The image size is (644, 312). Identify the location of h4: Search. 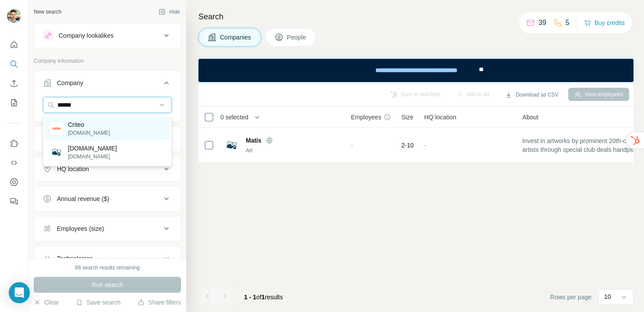
(416, 17).